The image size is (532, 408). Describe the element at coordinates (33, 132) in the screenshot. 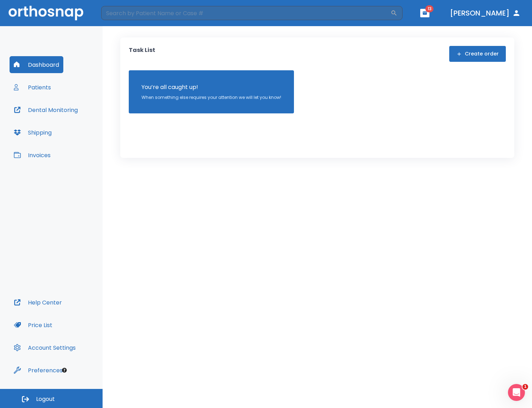

I see `a: Shipping` at that location.